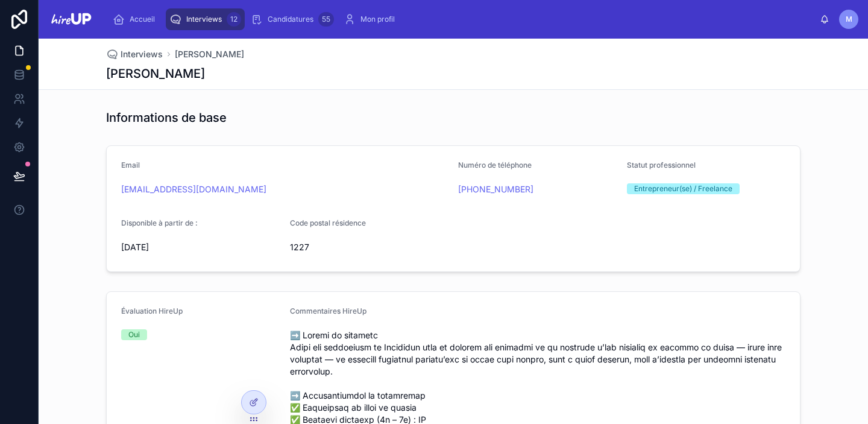 The image size is (868, 424). What do you see at coordinates (167, 118) in the screenshot?
I see `h1: Informations de base` at bounding box center [167, 118].